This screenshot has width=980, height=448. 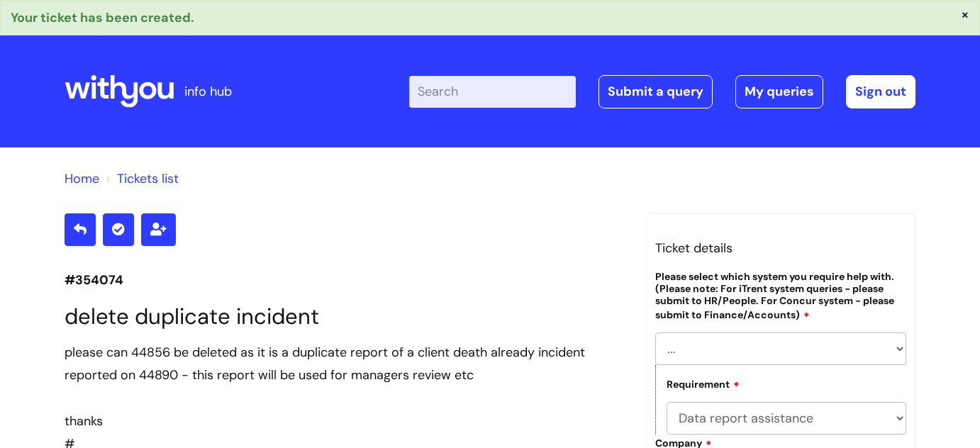 What do you see at coordinates (656, 92) in the screenshot?
I see `a: Submit a query` at bounding box center [656, 92].